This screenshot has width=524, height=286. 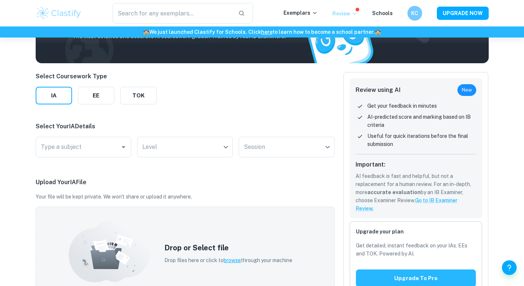 I want to click on button: Open, so click(x=124, y=147).